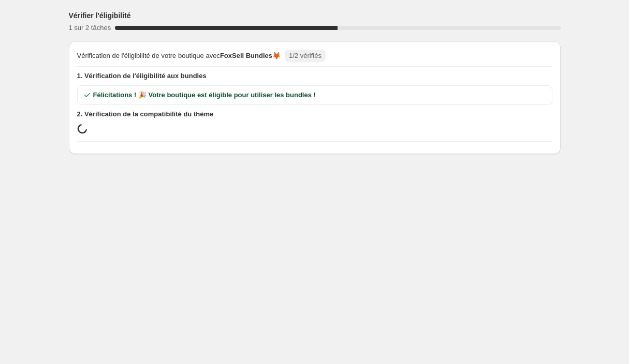 Image resolution: width=629 pixels, height=364 pixels. Describe the element at coordinates (315, 114) in the screenshot. I see `span: 2. Vérification de la compatibilité du thème` at that location.